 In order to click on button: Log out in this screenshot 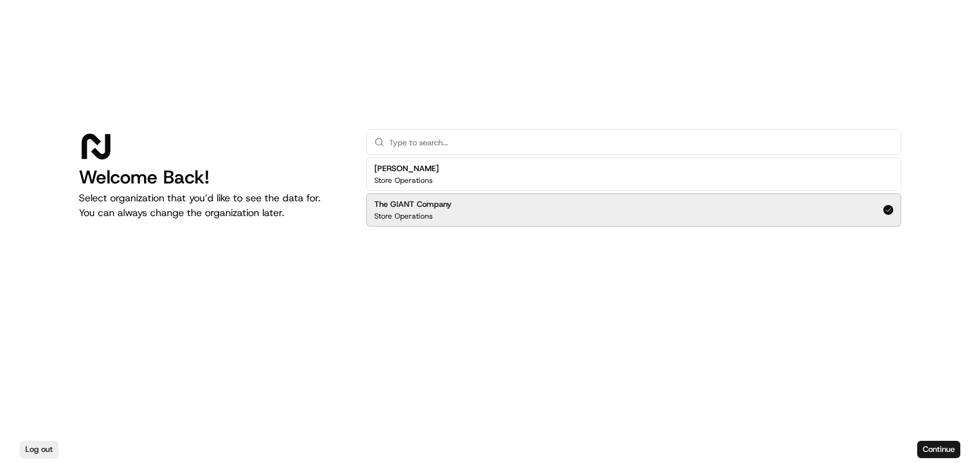, I will do `click(38, 450)`.